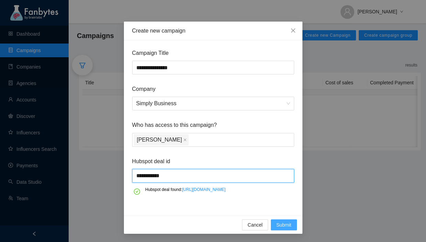  I want to click on span: Hubspot deal id, so click(213, 161).